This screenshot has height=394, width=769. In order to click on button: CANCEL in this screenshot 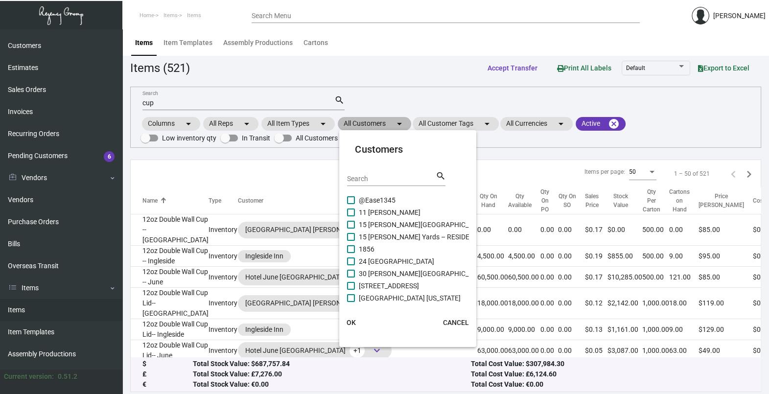, I will do `click(455, 323)`.